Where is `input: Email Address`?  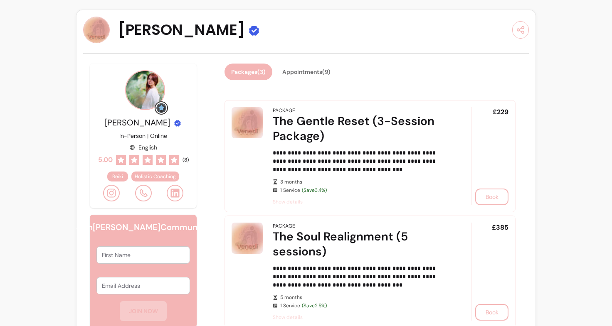 input: Email Address is located at coordinates (143, 286).